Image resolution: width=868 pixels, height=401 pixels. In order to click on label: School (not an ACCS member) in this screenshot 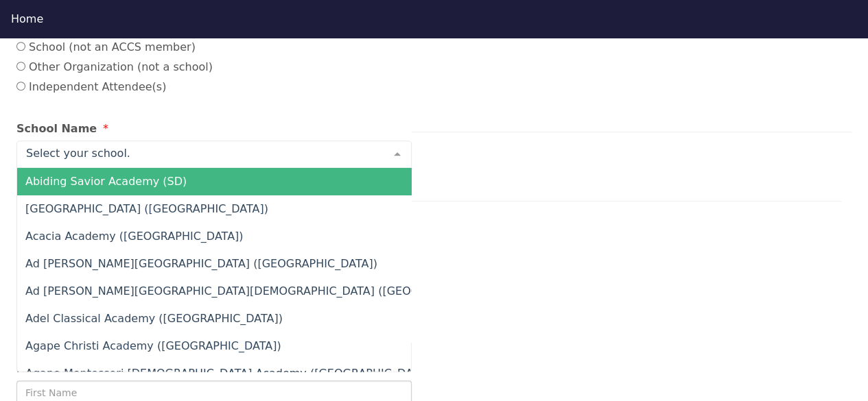, I will do `click(115, 47)`.